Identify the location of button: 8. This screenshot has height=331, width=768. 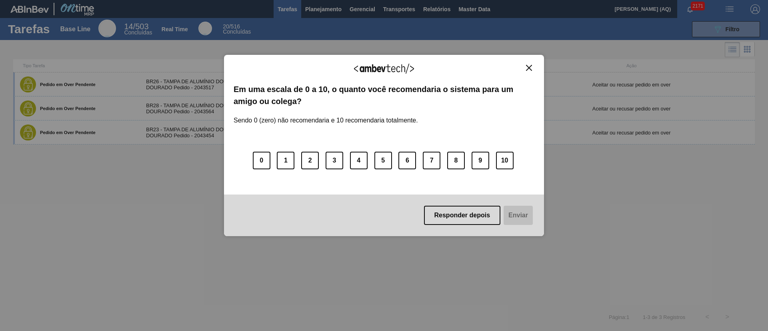
(456, 160).